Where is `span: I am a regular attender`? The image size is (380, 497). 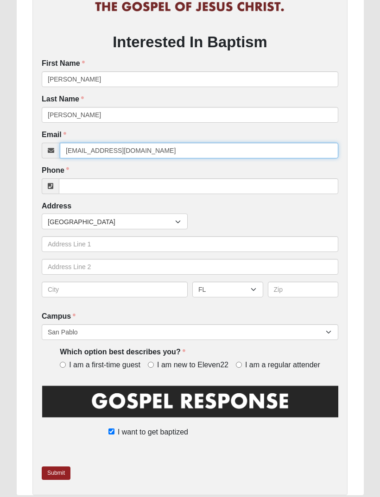
span: I am a regular attender is located at coordinates (282, 365).